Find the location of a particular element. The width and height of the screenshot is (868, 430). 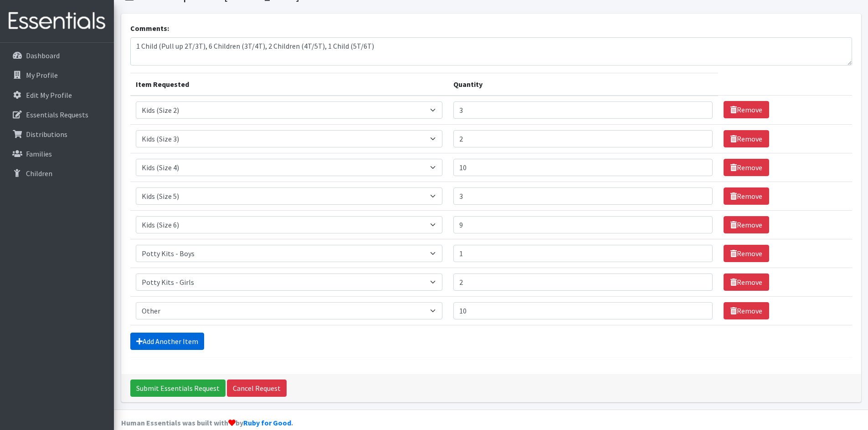

a: Families is located at coordinates (57, 154).